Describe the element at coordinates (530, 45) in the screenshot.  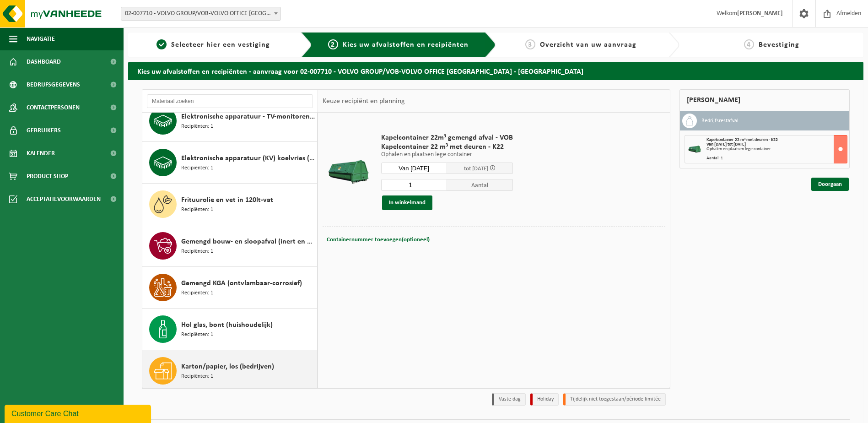
I see `span: 3` at that location.